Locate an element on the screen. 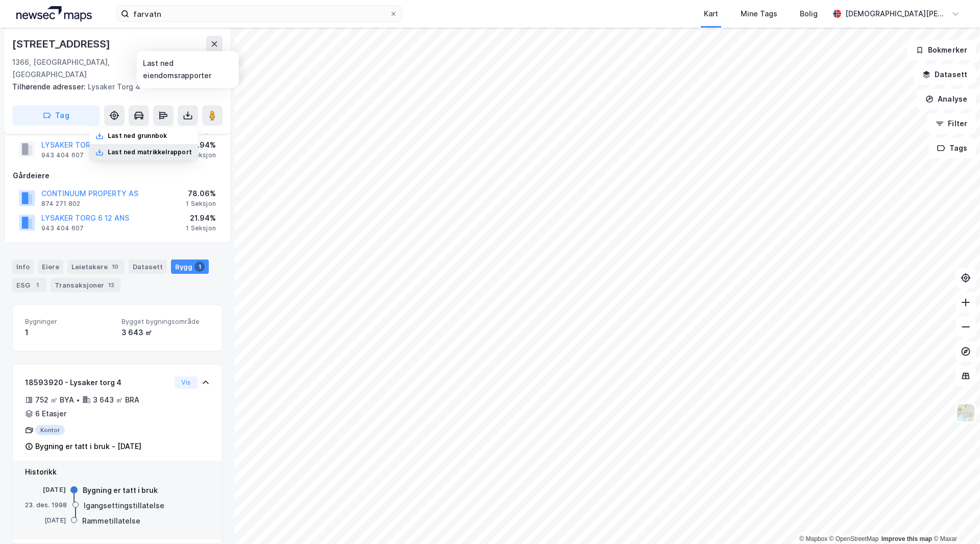 The image size is (980, 544). div: Chat Widget is located at coordinates (955, 519).